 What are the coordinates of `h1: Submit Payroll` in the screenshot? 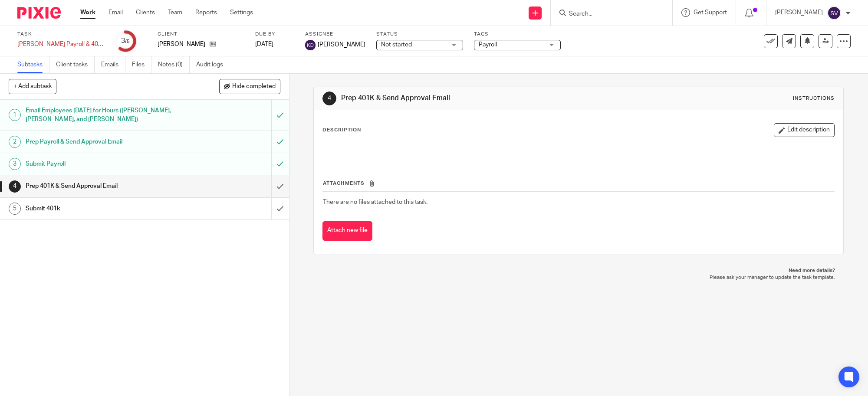 It's located at (105, 164).